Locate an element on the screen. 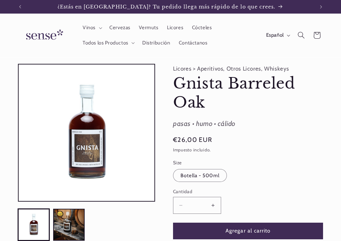 The height and width of the screenshot is (241, 341). span: Contáctanos is located at coordinates (193, 43).